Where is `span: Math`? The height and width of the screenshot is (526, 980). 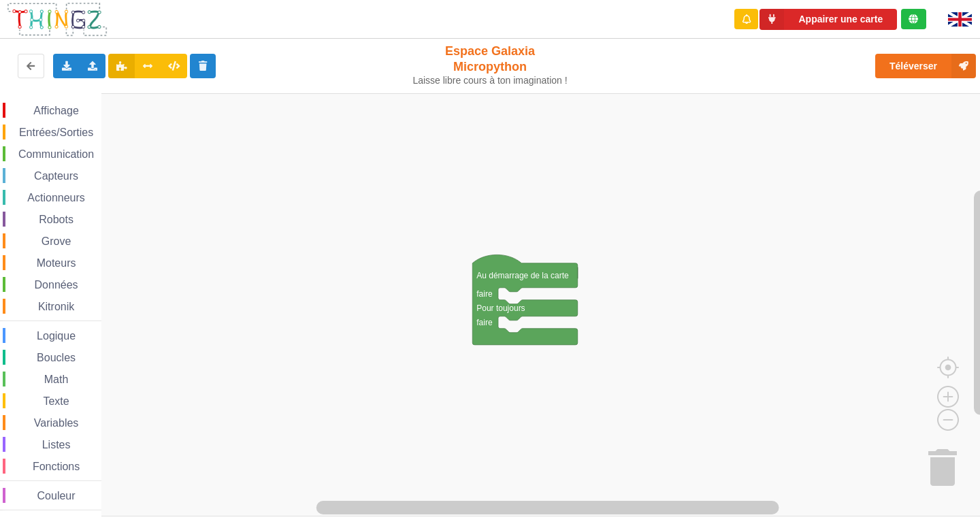
span: Math is located at coordinates (56, 379).